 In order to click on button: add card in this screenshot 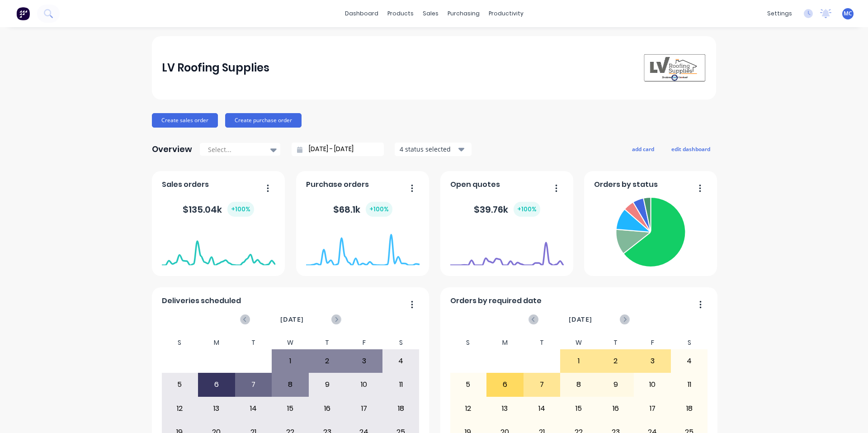, I will do `click(643, 149)`.